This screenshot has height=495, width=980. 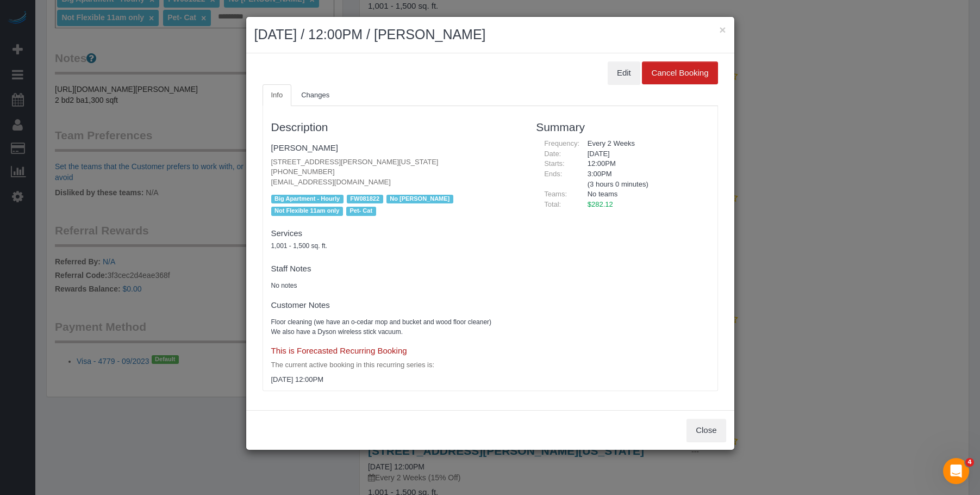 What do you see at coordinates (277, 95) in the screenshot?
I see `a: Info` at bounding box center [277, 95].